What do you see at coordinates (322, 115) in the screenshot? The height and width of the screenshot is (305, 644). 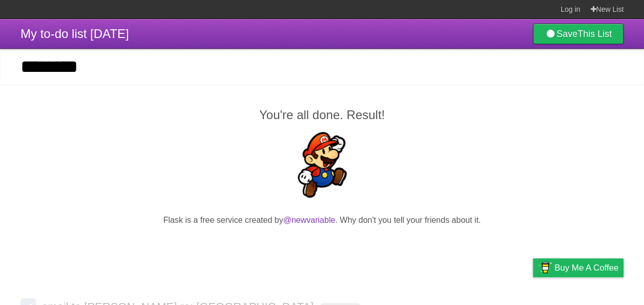 I see `h2: You're all done. Result!` at bounding box center [322, 115].